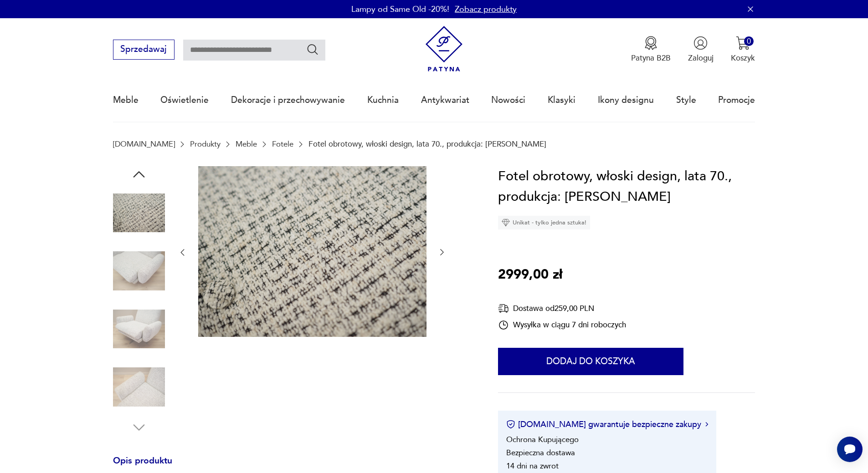 This screenshot has height=473, width=868. I want to click on img: Ikona koszyka, so click(743, 43).